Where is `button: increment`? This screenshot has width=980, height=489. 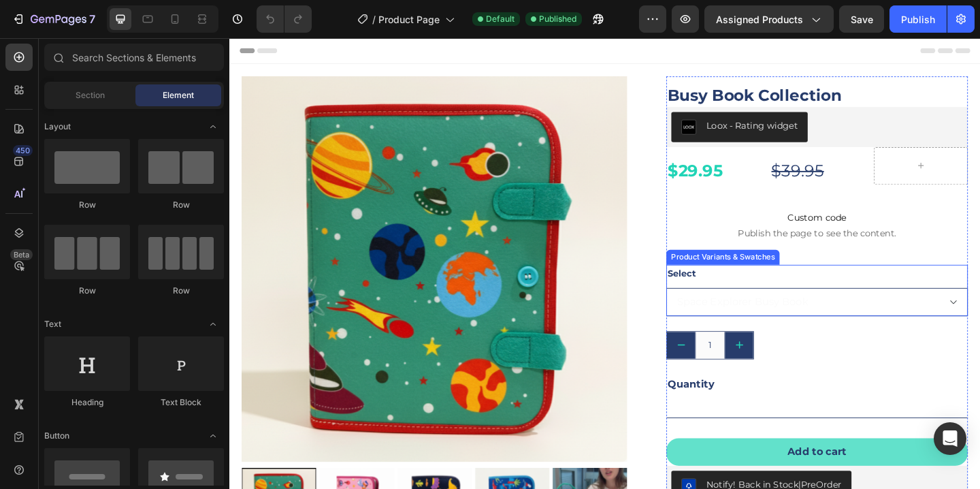
button: increment is located at coordinates (554, 334).